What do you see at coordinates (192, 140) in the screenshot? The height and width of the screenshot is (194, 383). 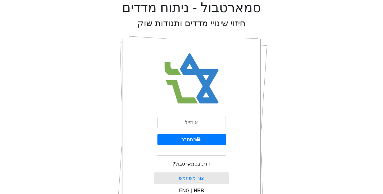 I see `button: התחבר` at bounding box center [192, 140].